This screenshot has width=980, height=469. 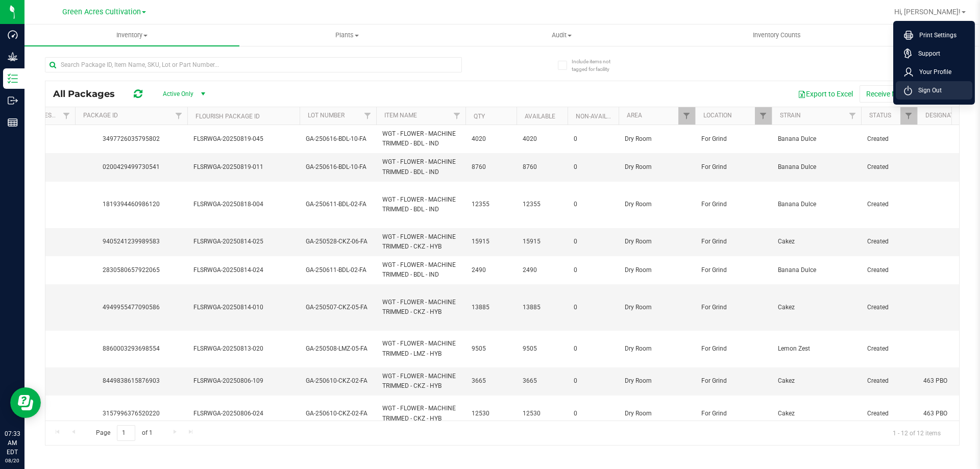 What do you see at coordinates (124, 433) in the screenshot?
I see `span: Page of 1` at bounding box center [124, 433].